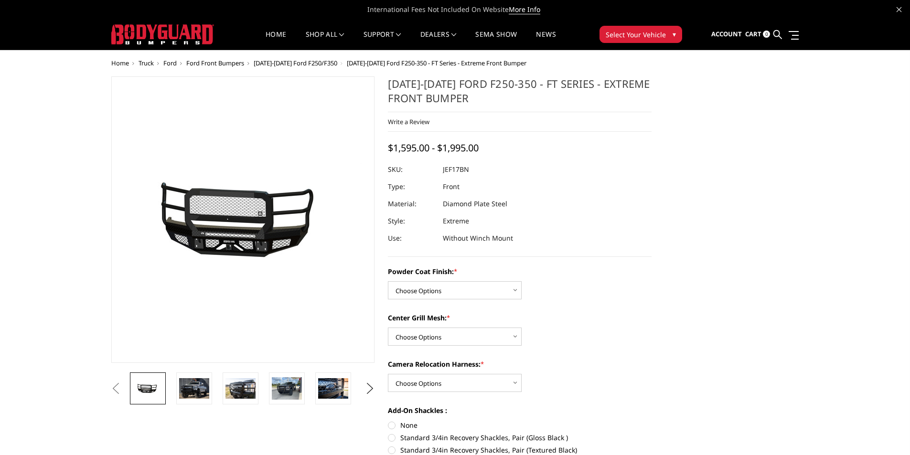 Image resolution: width=910 pixels, height=455 pixels. I want to click on label: Camera Relocation Harness:, so click(520, 364).